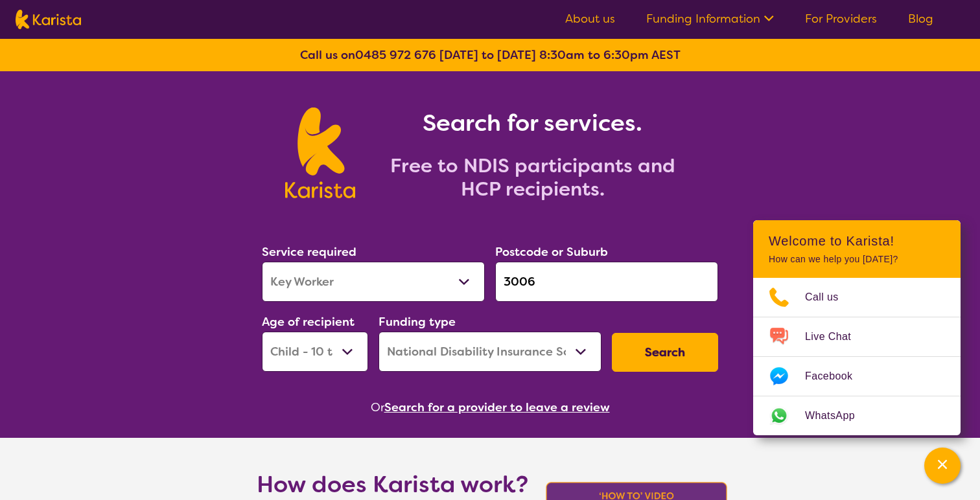 This screenshot has width=980, height=500. What do you see at coordinates (533, 123) in the screenshot?
I see `h1: Search for services.` at bounding box center [533, 123].